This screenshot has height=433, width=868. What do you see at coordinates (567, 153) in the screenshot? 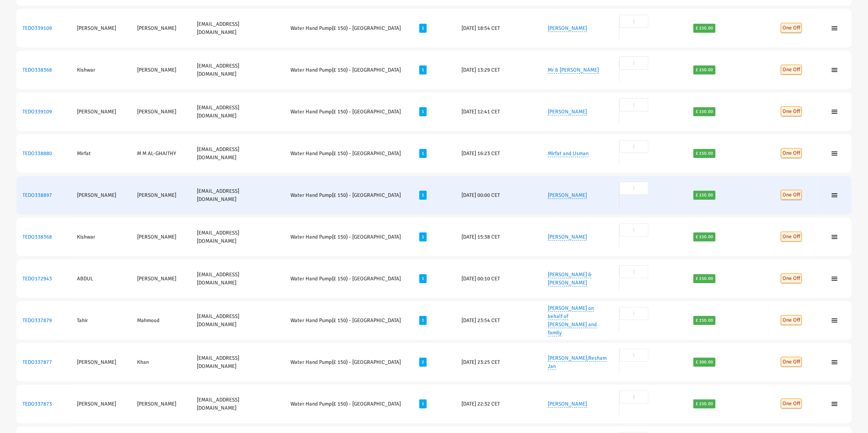
I see `a: Mirfat and Usman` at bounding box center [567, 153].